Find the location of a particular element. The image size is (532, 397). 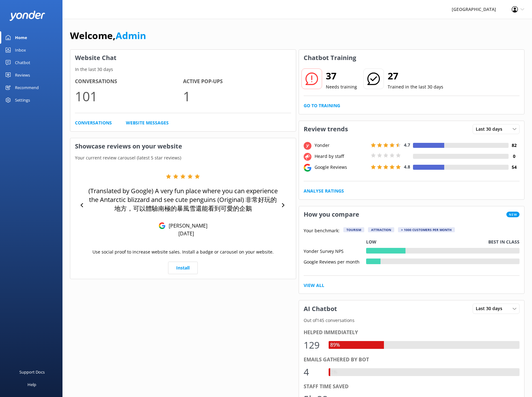

p: (Translated by Google) A very fun place where you can experience the Antarctic blizzard and see c... is located at coordinates (183, 200).